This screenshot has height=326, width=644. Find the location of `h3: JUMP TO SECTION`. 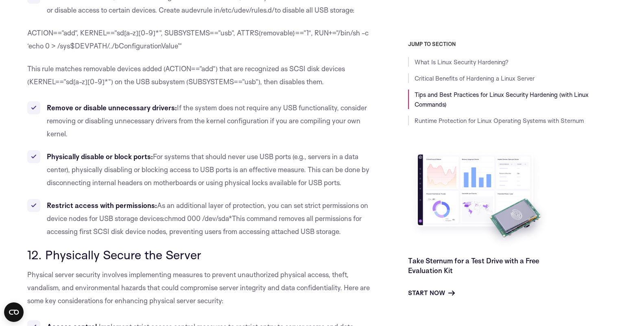

h3: JUMP TO SECTION is located at coordinates (513, 44).